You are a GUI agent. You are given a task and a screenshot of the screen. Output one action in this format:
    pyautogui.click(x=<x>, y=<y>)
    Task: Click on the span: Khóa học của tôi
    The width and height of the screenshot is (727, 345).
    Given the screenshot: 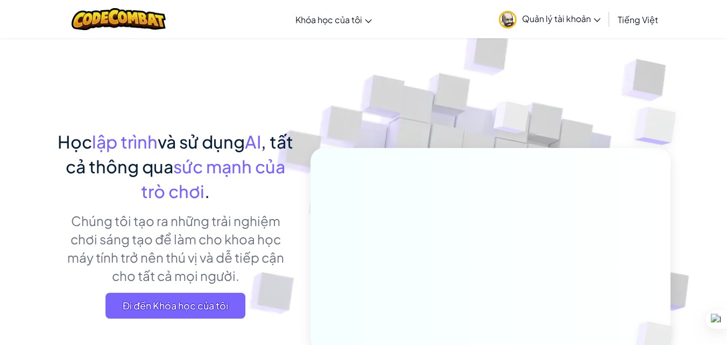 What is the action you would take?
    pyautogui.click(x=329, y=19)
    